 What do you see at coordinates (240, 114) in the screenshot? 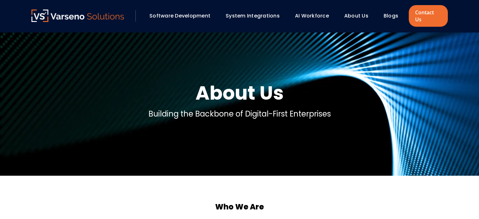
I see `p: Building the Backbone of Digital-First Enterprises` at bounding box center [240, 114].